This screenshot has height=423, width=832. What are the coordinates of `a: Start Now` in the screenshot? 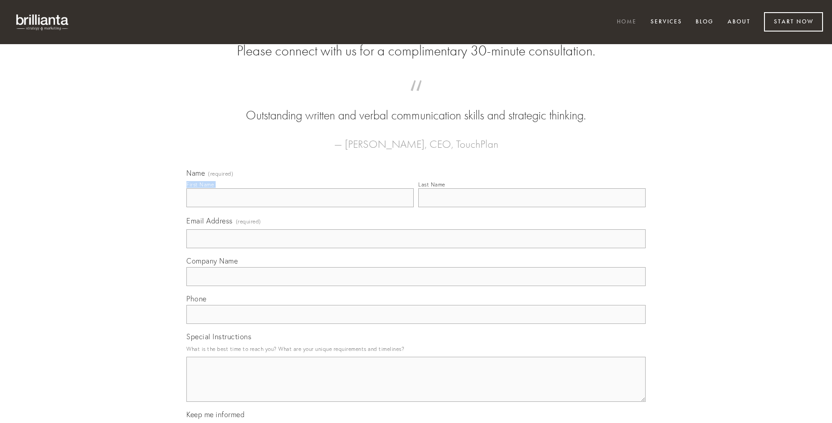 It's located at (793, 22).